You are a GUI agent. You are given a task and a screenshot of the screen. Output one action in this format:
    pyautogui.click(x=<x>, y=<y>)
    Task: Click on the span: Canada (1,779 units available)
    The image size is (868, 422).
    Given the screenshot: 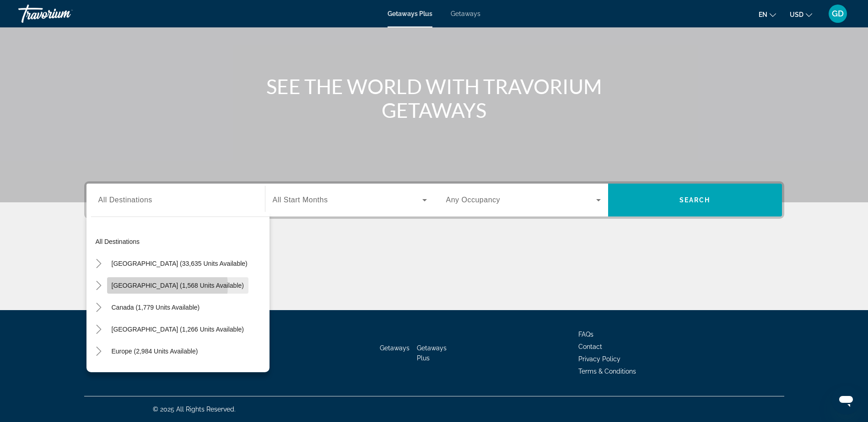 What is the action you would take?
    pyautogui.click(x=155, y=307)
    